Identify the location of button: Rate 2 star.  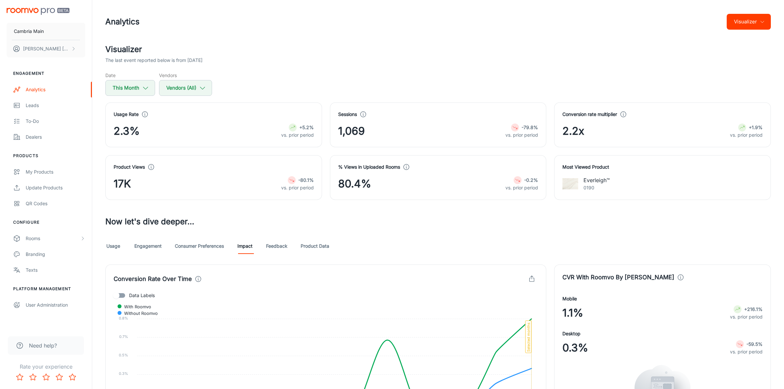
(33, 377).